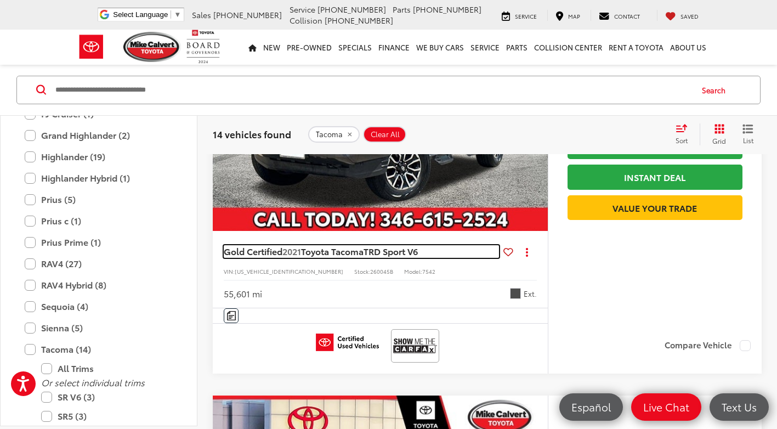 This screenshot has width=777, height=429. What do you see at coordinates (682, 140) in the screenshot?
I see `span: Sort` at bounding box center [682, 140].